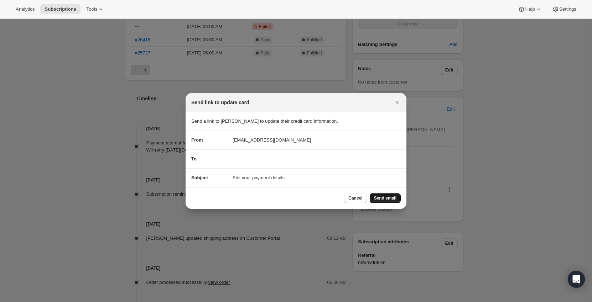 This screenshot has width=592, height=302. I want to click on span: Tools, so click(92, 9).